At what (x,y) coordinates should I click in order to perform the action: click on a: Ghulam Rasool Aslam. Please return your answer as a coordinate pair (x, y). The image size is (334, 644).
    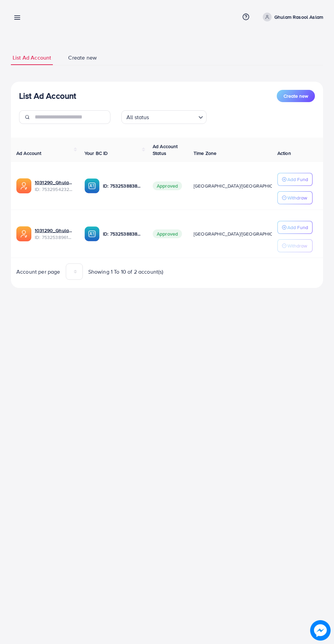
    Looking at the image, I should click on (292, 17).